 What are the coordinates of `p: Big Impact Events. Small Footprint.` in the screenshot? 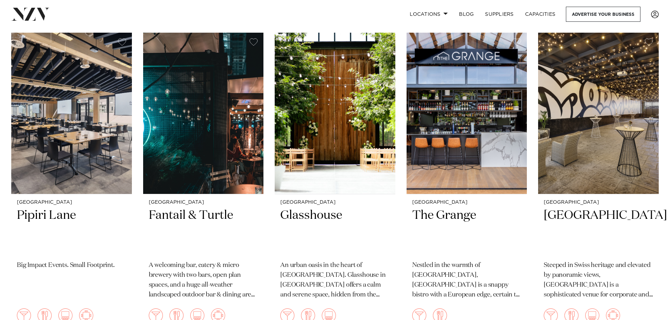 It's located at (71, 266).